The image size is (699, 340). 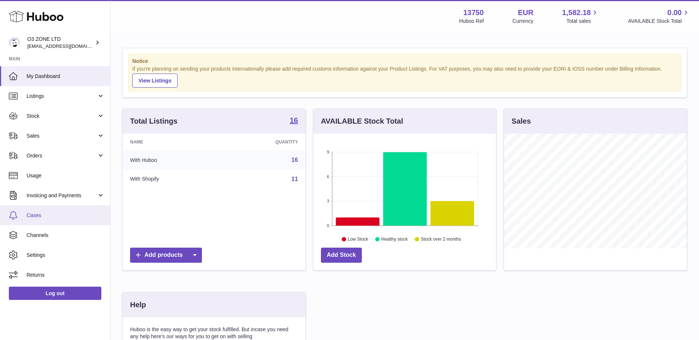 What do you see at coordinates (154, 121) in the screenshot?
I see `h3: Total Listings` at bounding box center [154, 121].